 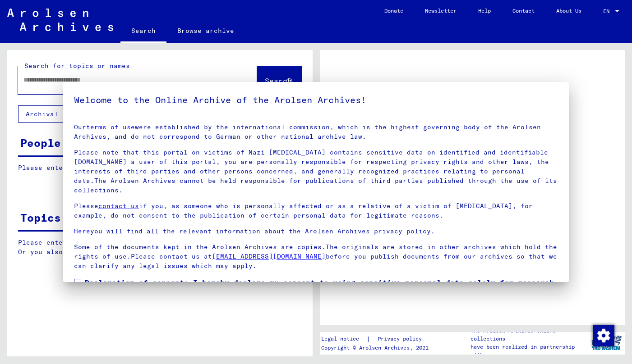 I want to click on a: contact us, so click(x=118, y=206).